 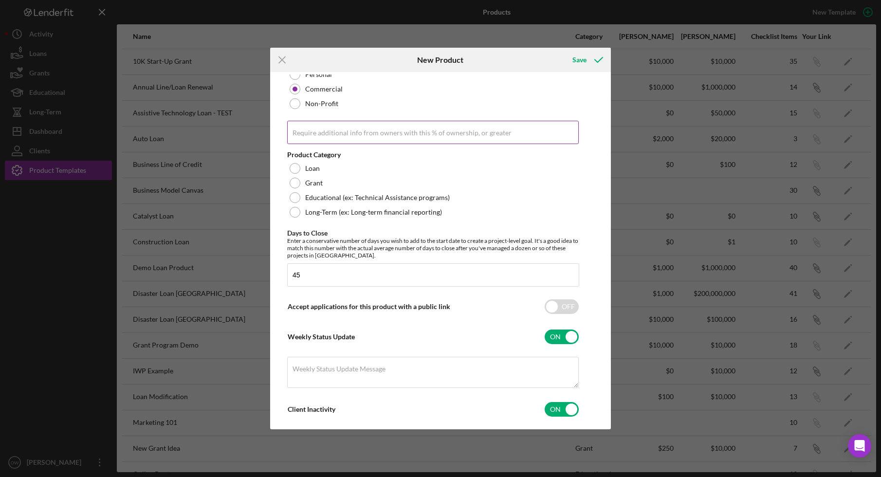 What do you see at coordinates (314, 183) in the screenshot?
I see `label: Grant` at bounding box center [314, 183].